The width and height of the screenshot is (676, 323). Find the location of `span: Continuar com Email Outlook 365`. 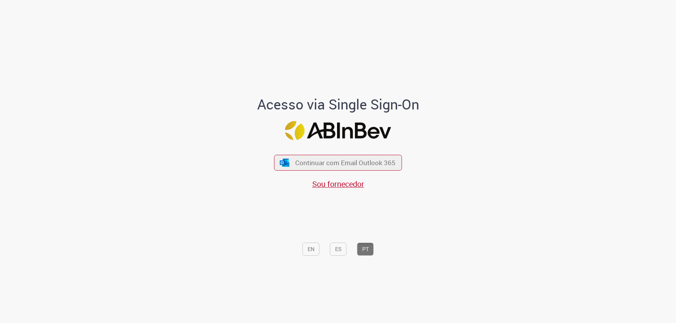

span: Continuar com Email Outlook 365 is located at coordinates (345, 163).